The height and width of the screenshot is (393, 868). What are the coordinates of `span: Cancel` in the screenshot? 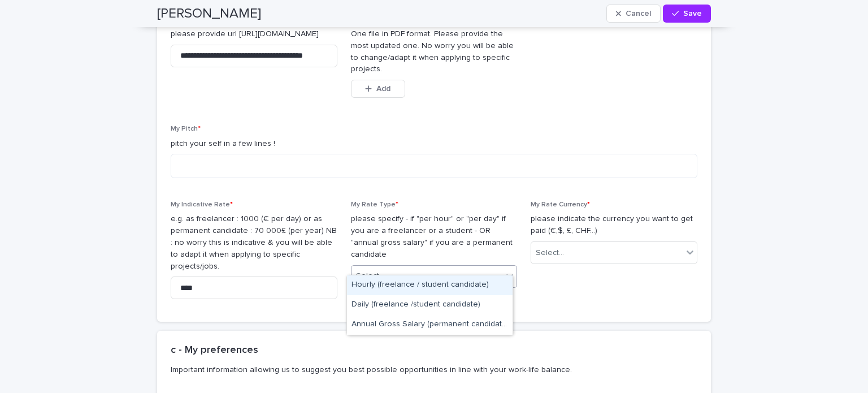 It's located at (638, 14).